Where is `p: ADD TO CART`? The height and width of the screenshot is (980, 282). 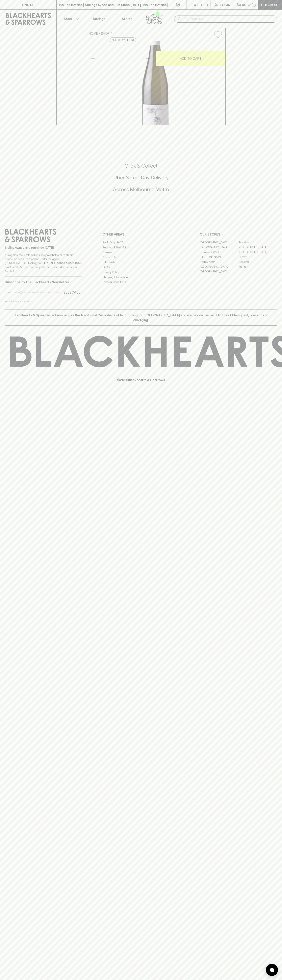
p: ADD TO CART is located at coordinates (190, 58).